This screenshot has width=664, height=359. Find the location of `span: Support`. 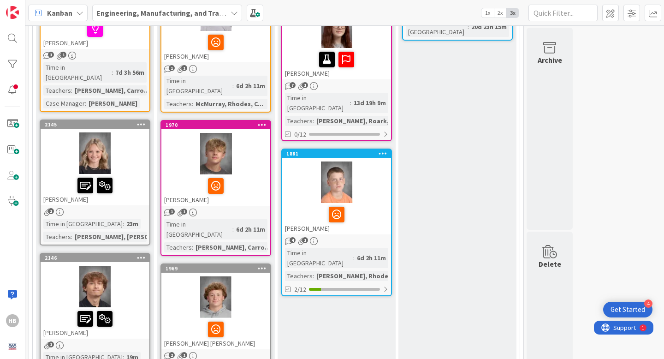

span: Support is located at coordinates (30, 7).